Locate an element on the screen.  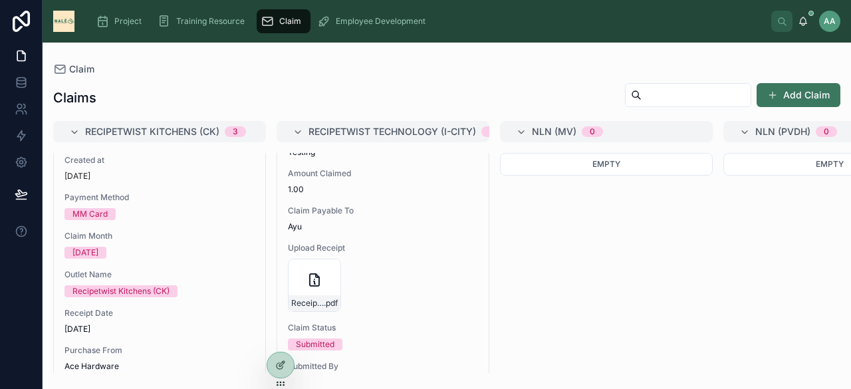
span: Receipt-(75) is located at coordinates (307, 303).